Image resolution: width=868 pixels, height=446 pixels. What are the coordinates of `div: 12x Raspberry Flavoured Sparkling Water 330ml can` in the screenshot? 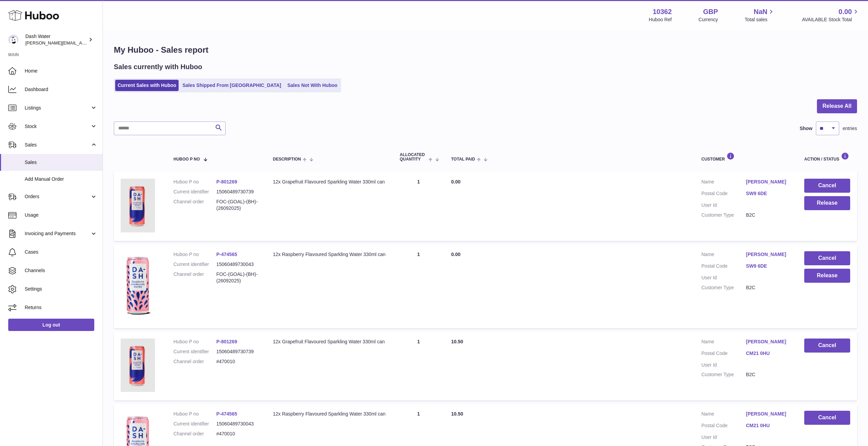 It's located at (330, 414).